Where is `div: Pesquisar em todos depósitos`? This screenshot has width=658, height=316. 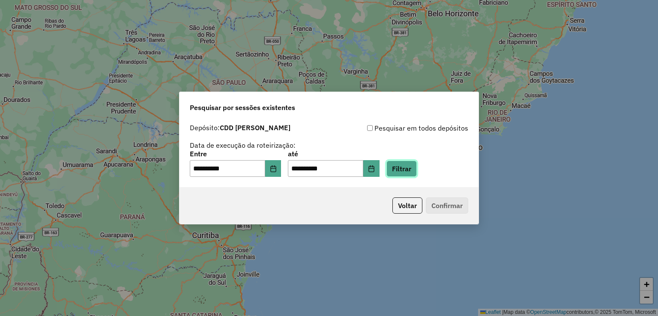 div: Pesquisar em todos depósitos is located at coordinates (398, 128).